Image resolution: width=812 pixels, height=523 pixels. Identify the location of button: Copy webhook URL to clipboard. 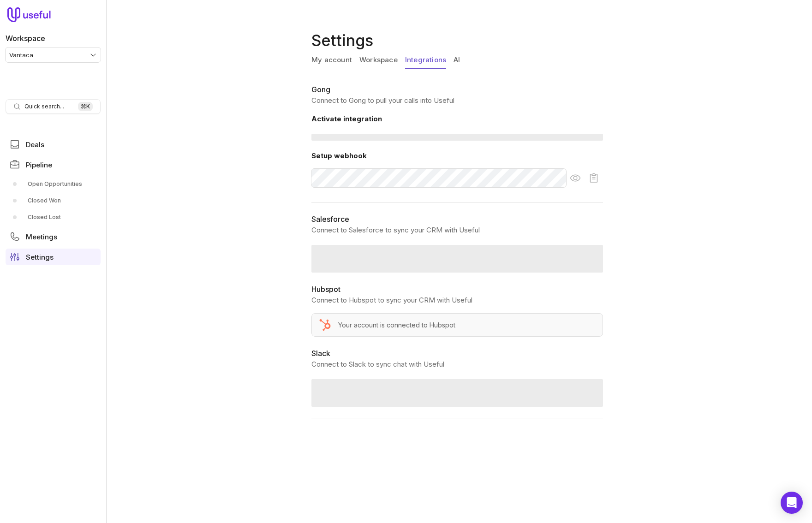
(593, 178).